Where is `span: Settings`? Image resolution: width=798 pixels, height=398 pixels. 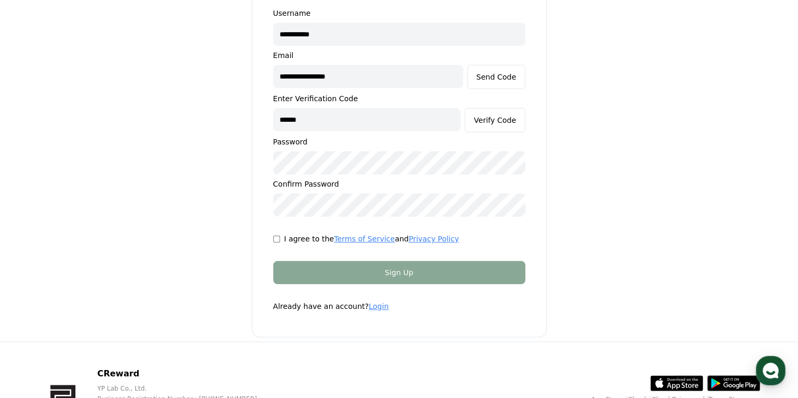 span: Settings is located at coordinates (169, 331).